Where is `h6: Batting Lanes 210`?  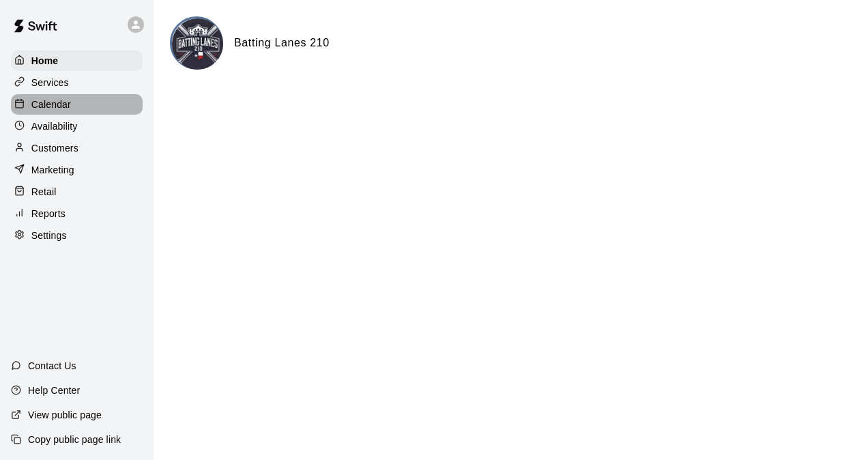 h6: Batting Lanes 210 is located at coordinates (282, 43).